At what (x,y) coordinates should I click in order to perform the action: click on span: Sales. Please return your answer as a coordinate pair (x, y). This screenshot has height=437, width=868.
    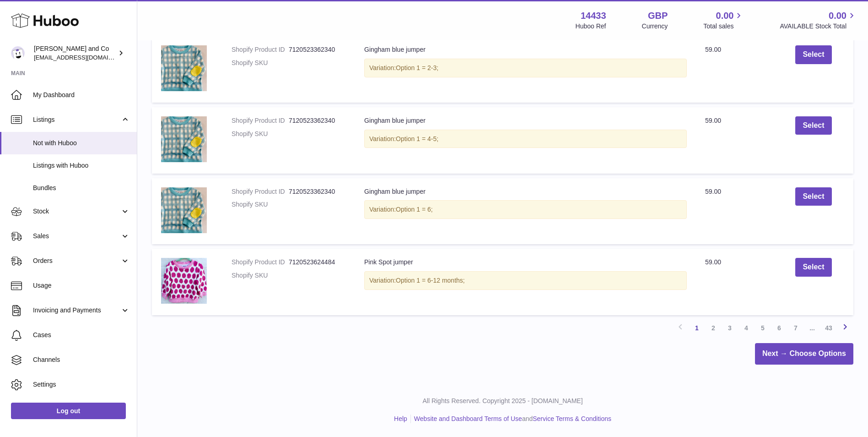
    Looking at the image, I should click on (76, 236).